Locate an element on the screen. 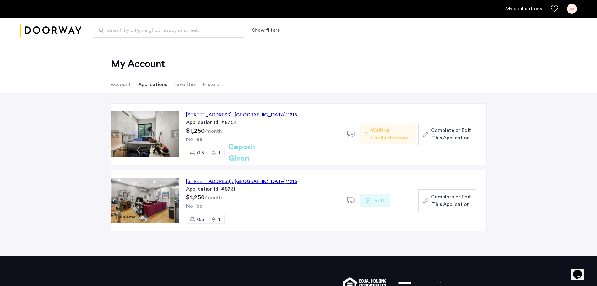  button: Show or hide filters is located at coordinates (266, 30).